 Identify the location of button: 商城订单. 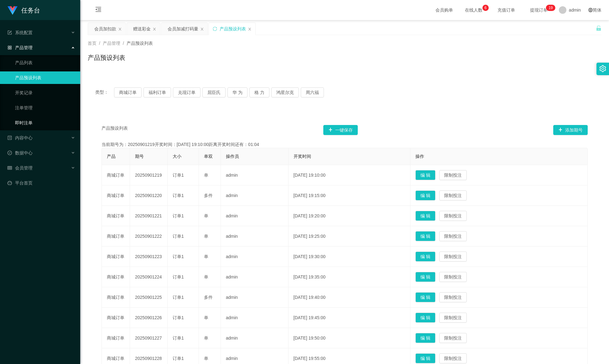
(128, 92).